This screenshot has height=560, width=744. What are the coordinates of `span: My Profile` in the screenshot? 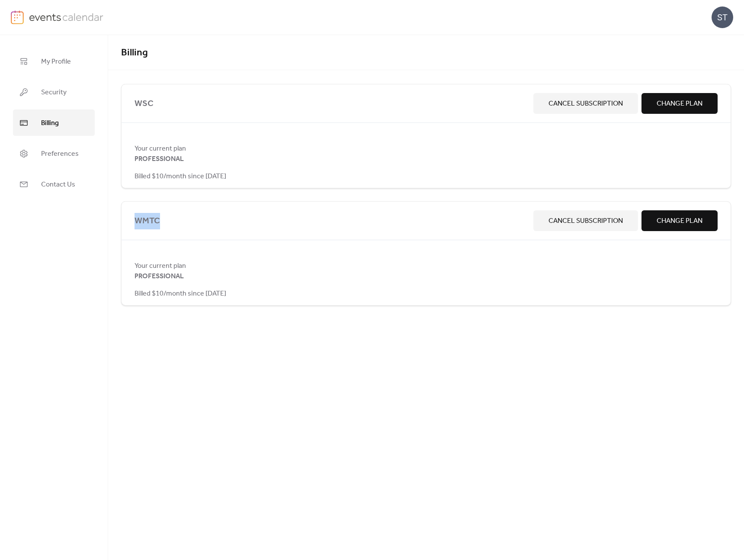 It's located at (56, 62).